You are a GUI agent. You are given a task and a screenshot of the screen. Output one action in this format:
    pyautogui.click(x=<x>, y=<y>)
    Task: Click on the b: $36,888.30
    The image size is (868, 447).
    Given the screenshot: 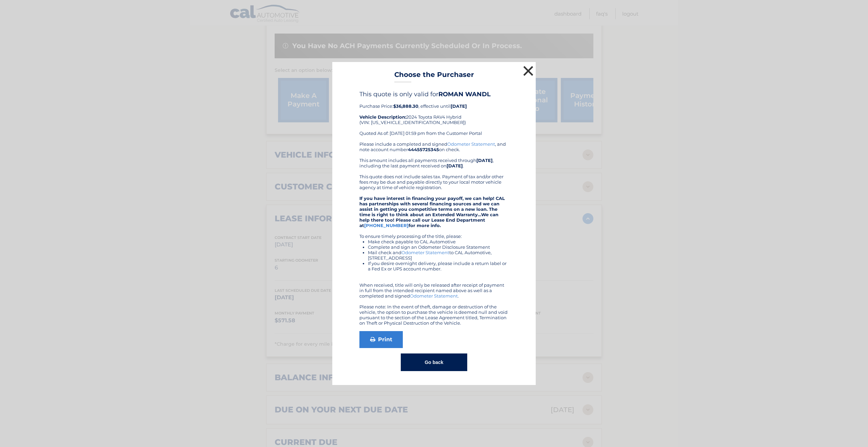 What is the action you would take?
    pyautogui.click(x=406, y=106)
    